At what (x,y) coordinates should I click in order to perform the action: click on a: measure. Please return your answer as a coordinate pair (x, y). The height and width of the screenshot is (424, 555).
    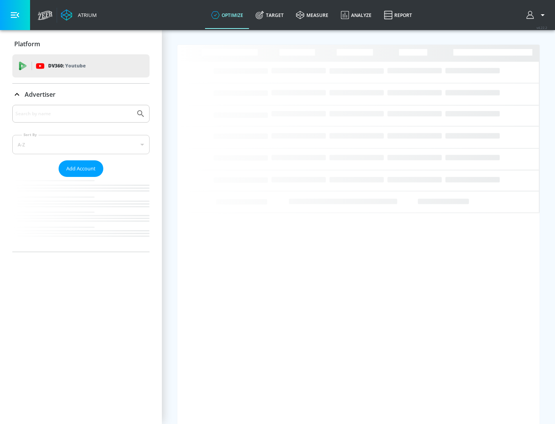
    Looking at the image, I should click on (312, 15).